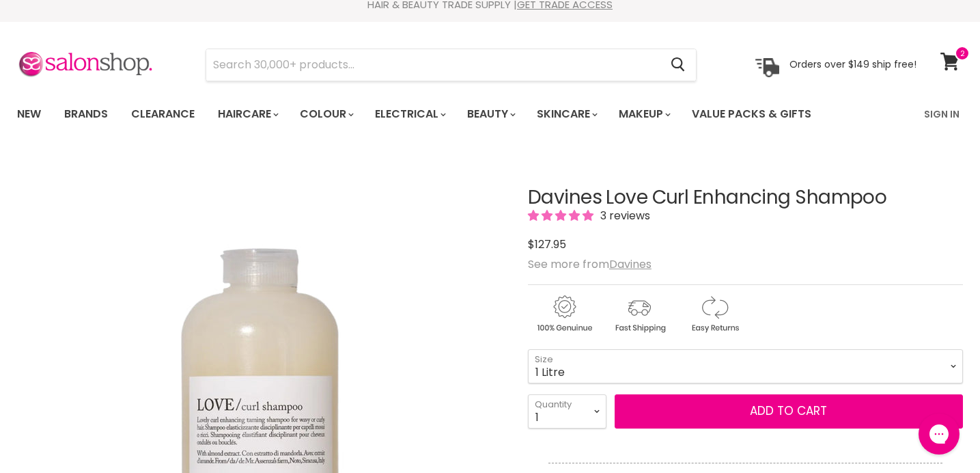  Describe the element at coordinates (714, 313) in the screenshot. I see `img: returns.gif` at that location.